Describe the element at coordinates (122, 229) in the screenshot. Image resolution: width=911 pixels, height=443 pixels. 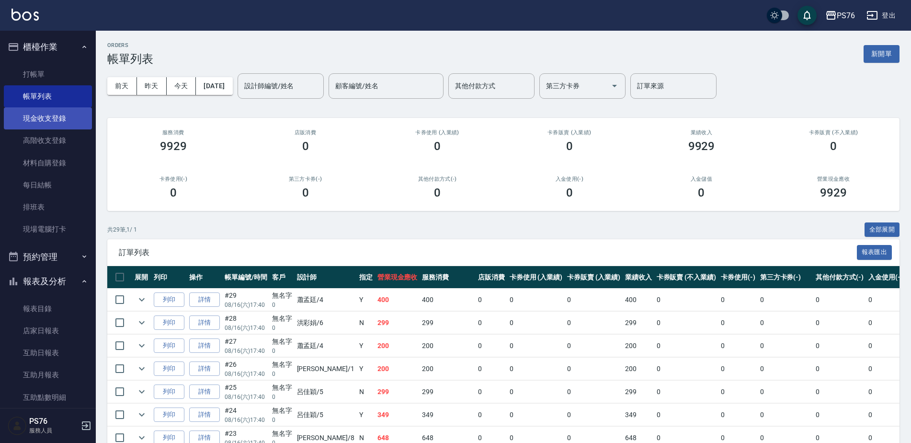
I see `p: 共 29 筆, 1 / 1` at that location.